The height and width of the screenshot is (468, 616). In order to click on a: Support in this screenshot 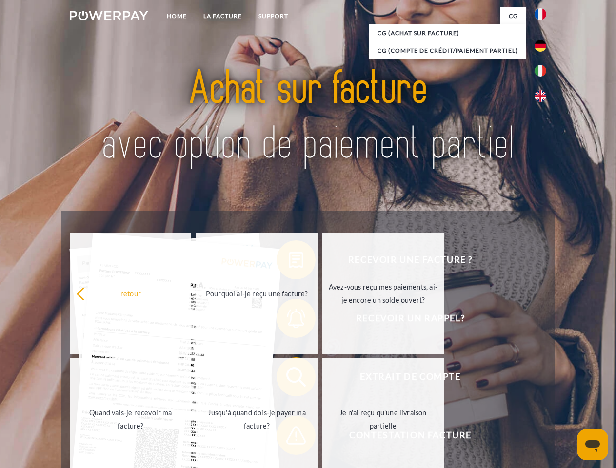, I will do `click(273, 16)`.